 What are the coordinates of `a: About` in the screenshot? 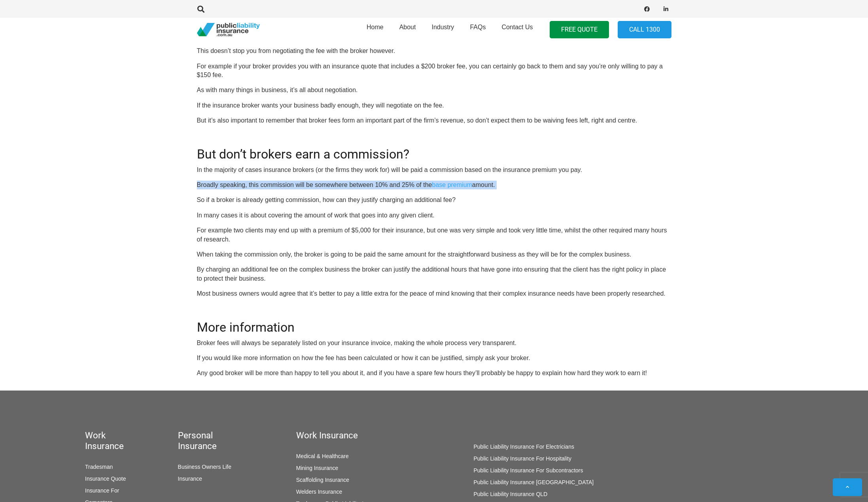 It's located at (407, 30).